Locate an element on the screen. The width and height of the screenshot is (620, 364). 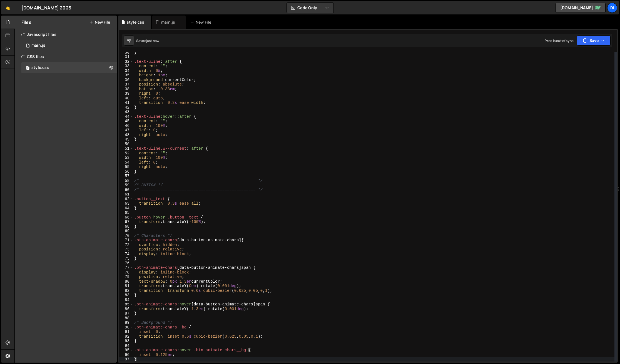
button: New File is located at coordinates (99, 22).